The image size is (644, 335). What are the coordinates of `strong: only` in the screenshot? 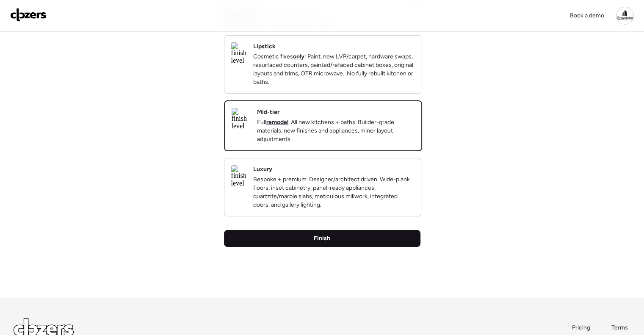 It's located at (298, 57).